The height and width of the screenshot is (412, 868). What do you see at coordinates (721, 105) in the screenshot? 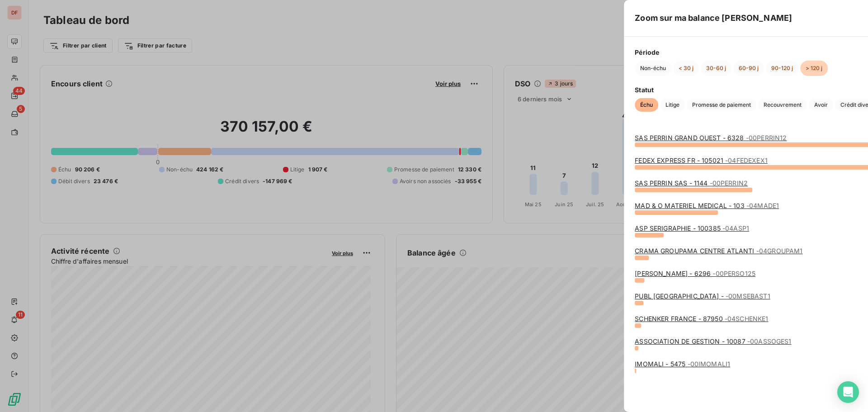
I see `span: Promesse de paiement` at bounding box center [721, 105].